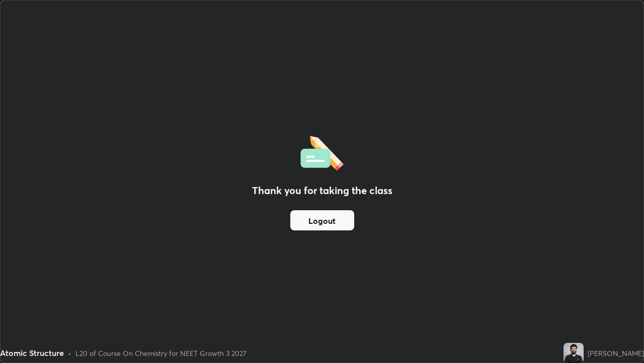 The width and height of the screenshot is (644, 363). What do you see at coordinates (322, 152) in the screenshot?
I see `img: offlineFeedback.1438e8b3.svg` at bounding box center [322, 152].